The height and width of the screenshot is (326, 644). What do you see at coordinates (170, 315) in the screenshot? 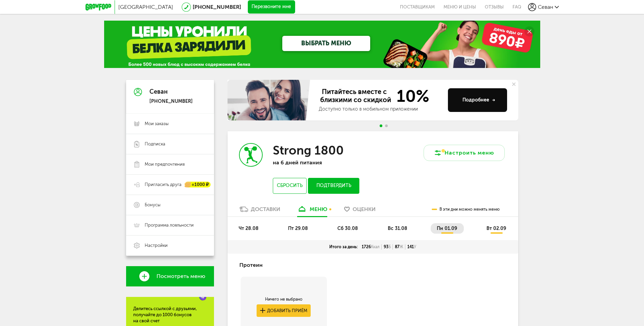
I see `div: Делитесь ссылкой с друзьями, получайте до 1000 бонусов на свой счет` at bounding box center [170, 315].